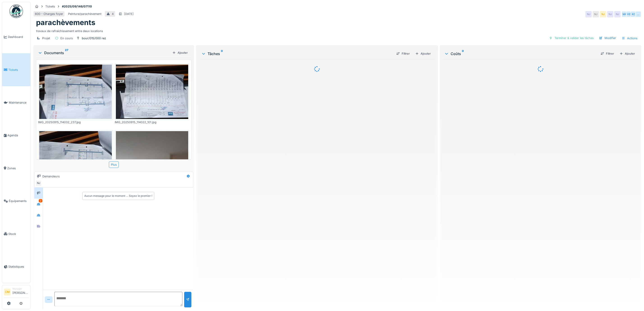 The image size is (644, 311). What do you see at coordinates (18, 168) in the screenshot?
I see `span: Zones` at bounding box center [18, 168].